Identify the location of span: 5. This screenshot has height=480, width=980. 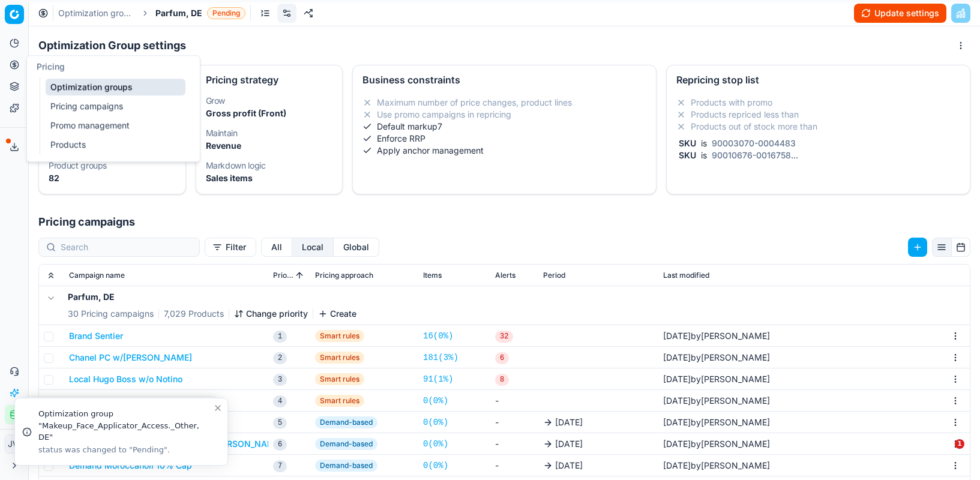
(279, 423).